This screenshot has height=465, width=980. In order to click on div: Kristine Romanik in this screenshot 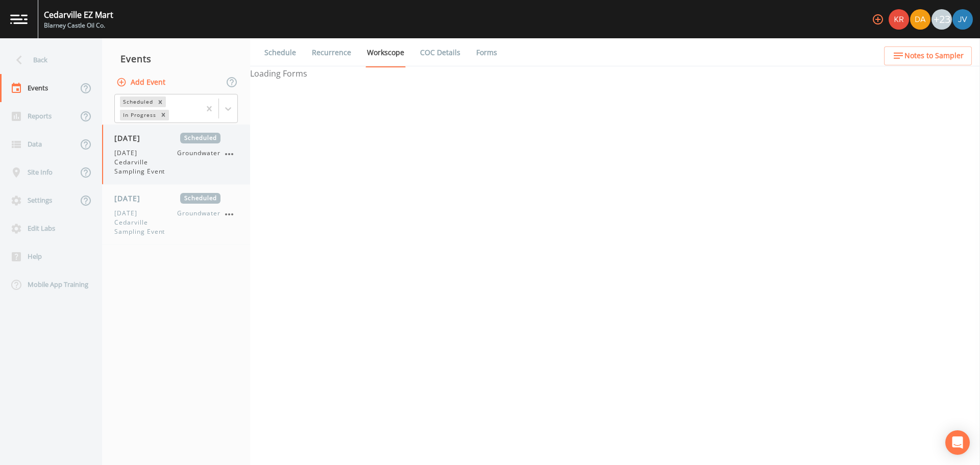, I will do `click(899, 20)`.